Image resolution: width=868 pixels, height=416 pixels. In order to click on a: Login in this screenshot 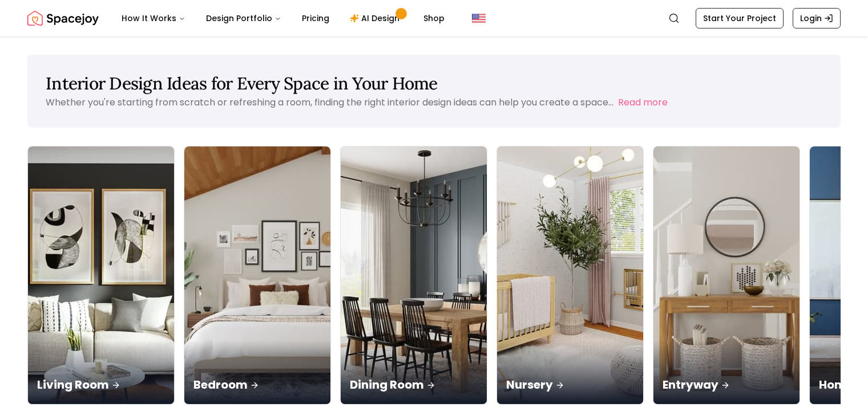, I will do `click(816, 18)`.